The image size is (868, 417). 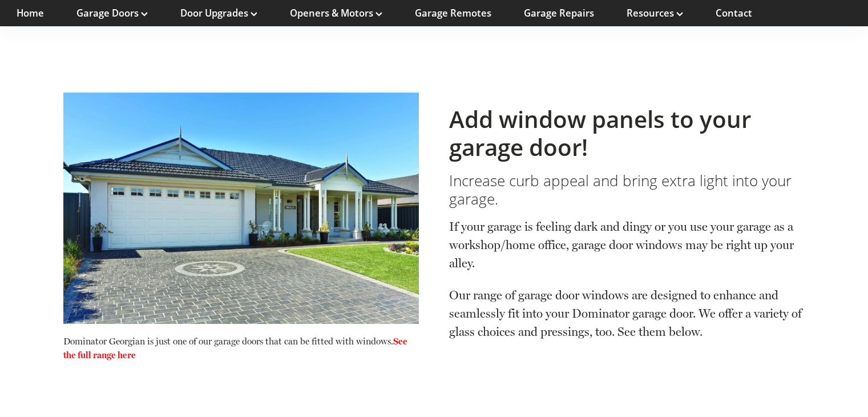 What do you see at coordinates (336, 13) in the screenshot?
I see `a: Openers & Motors` at bounding box center [336, 13].